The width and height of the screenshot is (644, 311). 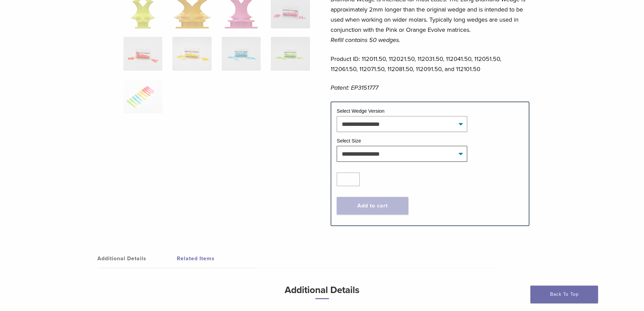 I want to click on h3: Additional Details, so click(x=322, y=293).